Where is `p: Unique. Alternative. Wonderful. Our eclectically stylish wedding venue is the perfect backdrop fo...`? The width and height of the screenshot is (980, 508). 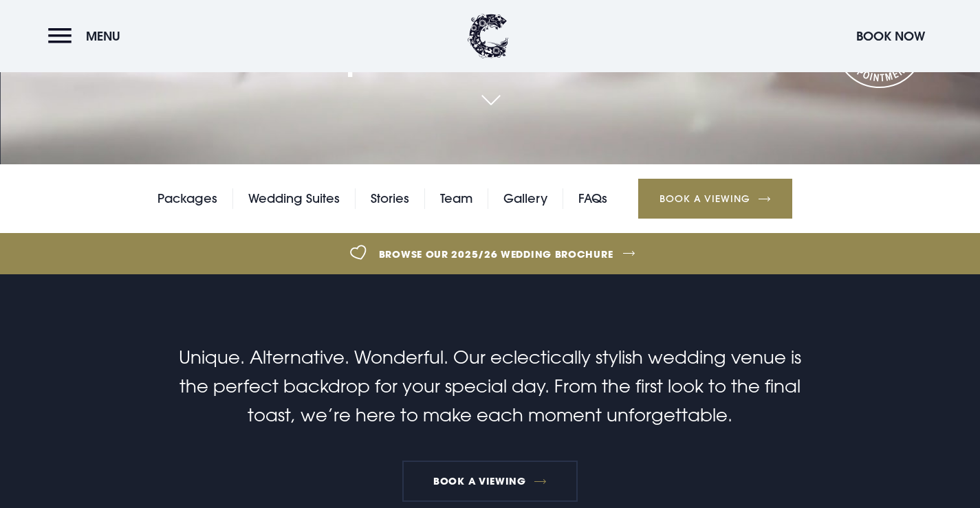 p: Unique. Alternative. Wonderful. Our eclectically stylish wedding venue is the perfect backdrop fo... is located at coordinates (490, 386).